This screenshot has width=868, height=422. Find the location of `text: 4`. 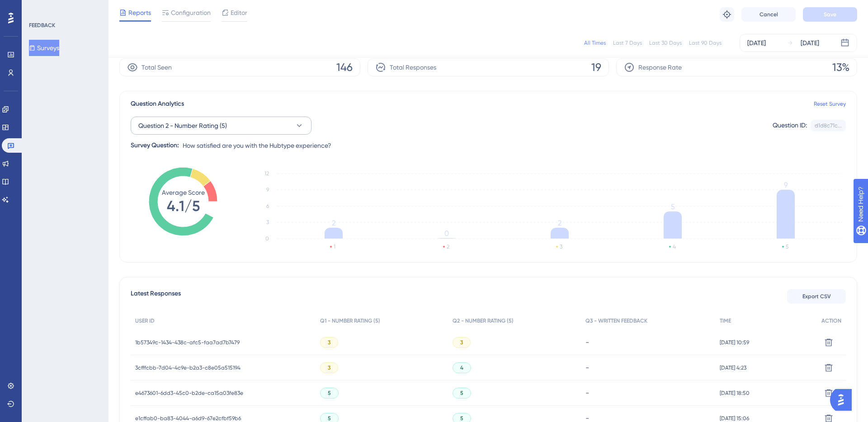

text: 4 is located at coordinates (674, 247).